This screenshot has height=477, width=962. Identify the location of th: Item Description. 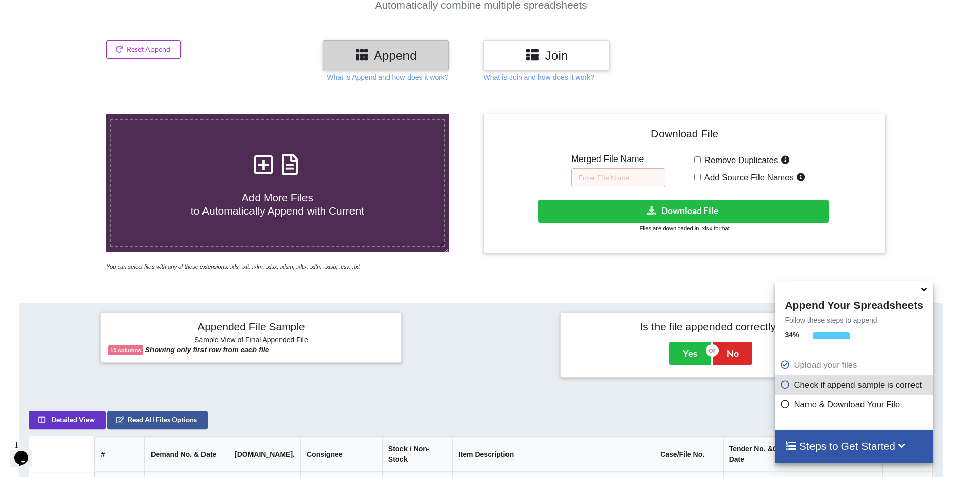
(553, 455).